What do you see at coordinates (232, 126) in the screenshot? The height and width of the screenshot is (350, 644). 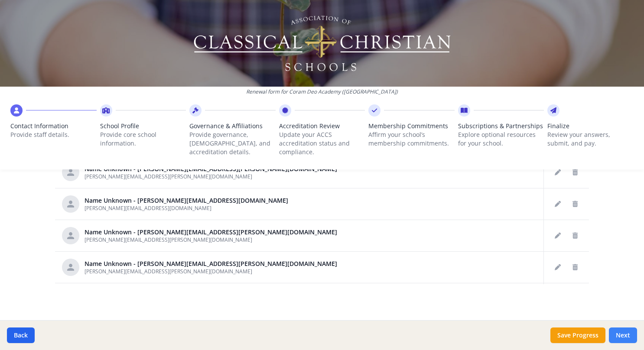 I see `span: Governance & Affiliations` at bounding box center [232, 126].